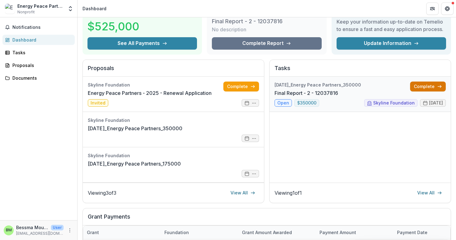  I want to click on h2: Proposals, so click(174, 71).